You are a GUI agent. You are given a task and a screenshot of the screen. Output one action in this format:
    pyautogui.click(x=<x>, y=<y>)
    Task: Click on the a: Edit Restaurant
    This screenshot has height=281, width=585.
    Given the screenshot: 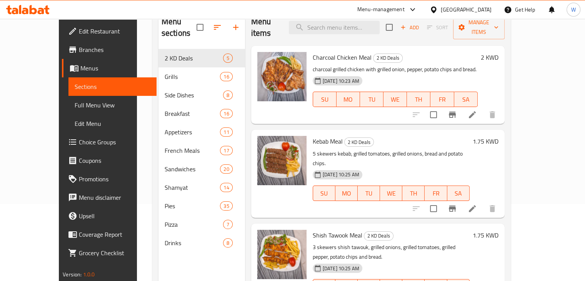 What is the action you would take?
    pyautogui.click(x=109, y=31)
    